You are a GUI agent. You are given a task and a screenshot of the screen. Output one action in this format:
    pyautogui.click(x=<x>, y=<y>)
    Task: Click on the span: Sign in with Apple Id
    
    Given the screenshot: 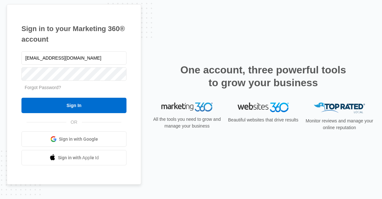 What is the action you would take?
    pyautogui.click(x=78, y=157)
    